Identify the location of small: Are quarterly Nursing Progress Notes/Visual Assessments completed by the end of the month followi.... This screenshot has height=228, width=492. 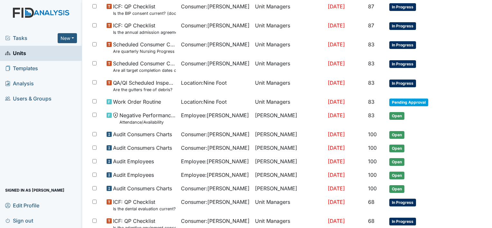
(144, 51).